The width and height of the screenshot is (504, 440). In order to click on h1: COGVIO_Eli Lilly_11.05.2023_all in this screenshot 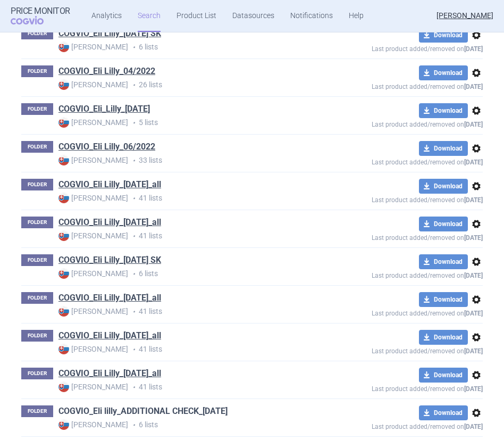, I will do `click(110, 186)`.